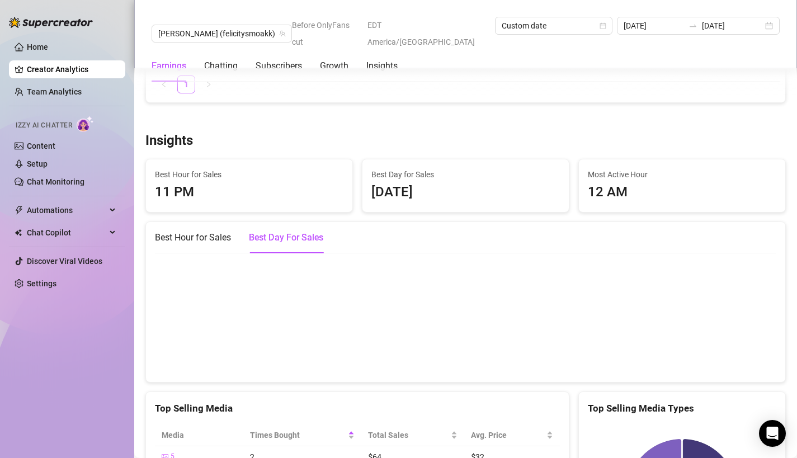  I want to click on span: Before OnlyFans cut, so click(326, 34).